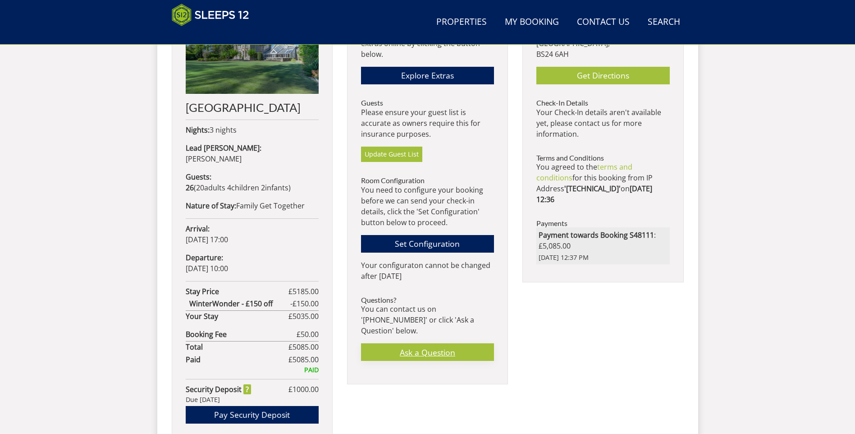  I want to click on h3: Guests, so click(427, 103).